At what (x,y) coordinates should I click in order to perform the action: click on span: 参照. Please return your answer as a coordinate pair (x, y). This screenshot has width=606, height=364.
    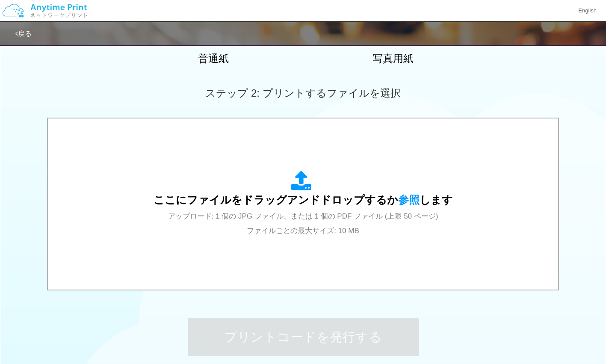
    Looking at the image, I should click on (409, 200).